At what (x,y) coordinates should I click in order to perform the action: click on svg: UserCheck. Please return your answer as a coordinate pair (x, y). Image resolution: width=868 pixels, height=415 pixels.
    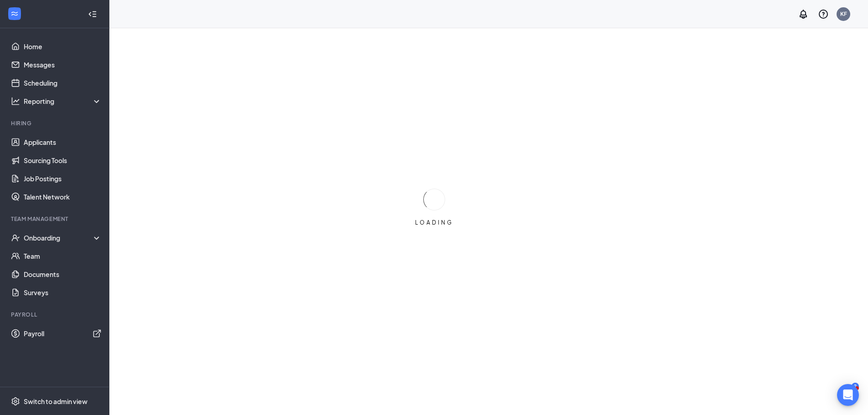
    Looking at the image, I should click on (16, 237).